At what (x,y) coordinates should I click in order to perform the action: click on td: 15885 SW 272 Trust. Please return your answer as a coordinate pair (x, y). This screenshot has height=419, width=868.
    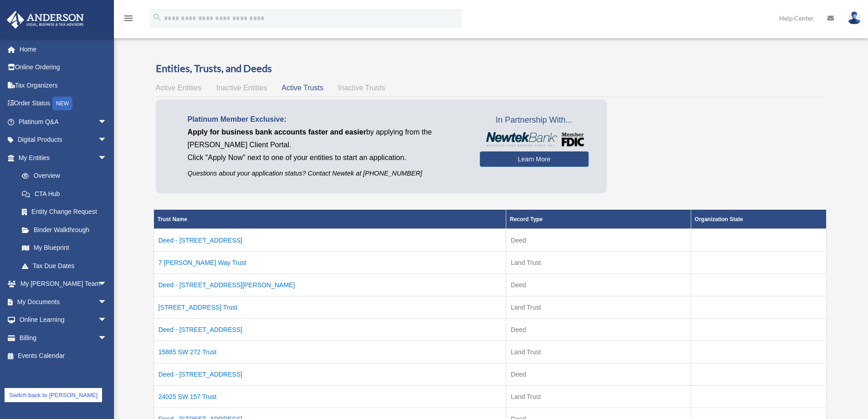
    Looking at the image, I should click on (330, 352).